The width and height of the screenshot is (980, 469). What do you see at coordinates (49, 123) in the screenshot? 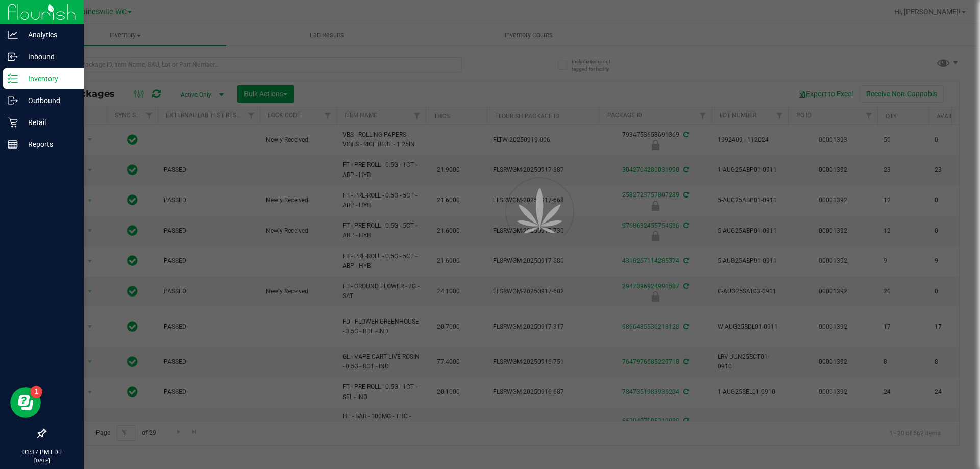
I see `p: Retail` at bounding box center [49, 123].